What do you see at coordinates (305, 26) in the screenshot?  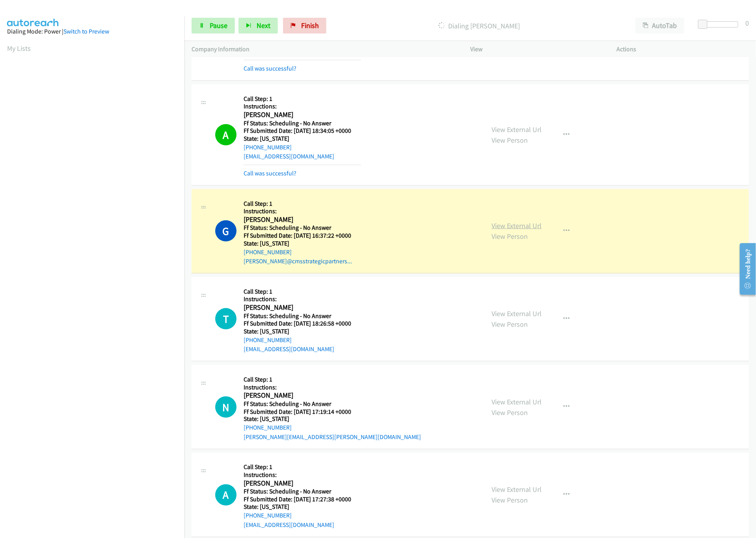 I see `a: Finish` at bounding box center [305, 26].